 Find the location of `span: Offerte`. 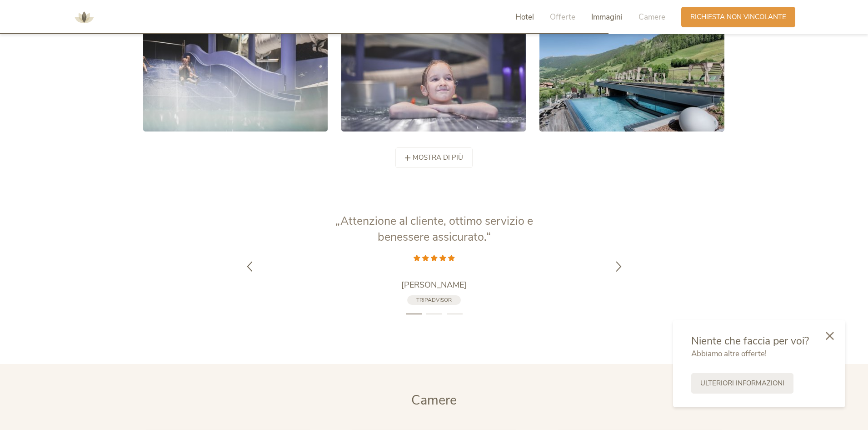

span: Offerte is located at coordinates (563, 16).